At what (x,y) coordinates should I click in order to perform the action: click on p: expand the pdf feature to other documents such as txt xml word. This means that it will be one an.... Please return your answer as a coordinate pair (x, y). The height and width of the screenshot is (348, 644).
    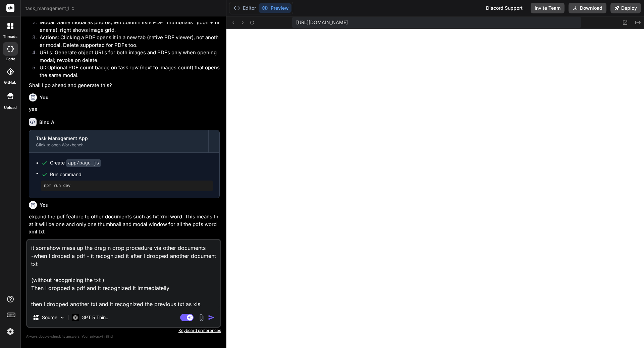
    Looking at the image, I should click on (124, 224).